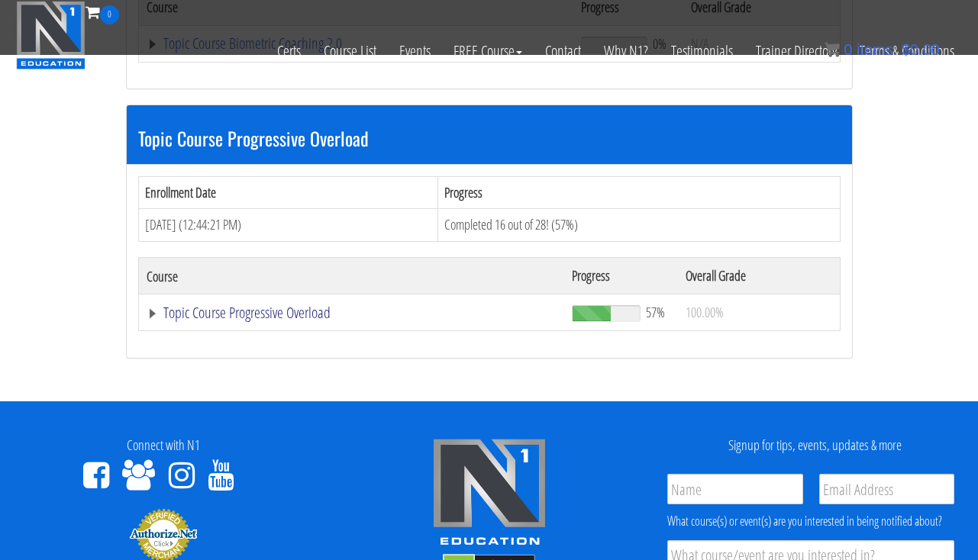  I want to click on a: Course List, so click(350, 52).